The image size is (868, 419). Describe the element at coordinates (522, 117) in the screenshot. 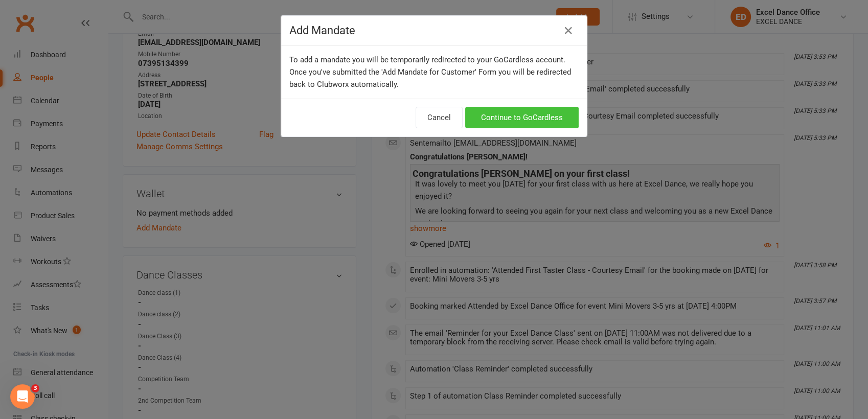

I see `a: Continue to GoCardless` at that location.